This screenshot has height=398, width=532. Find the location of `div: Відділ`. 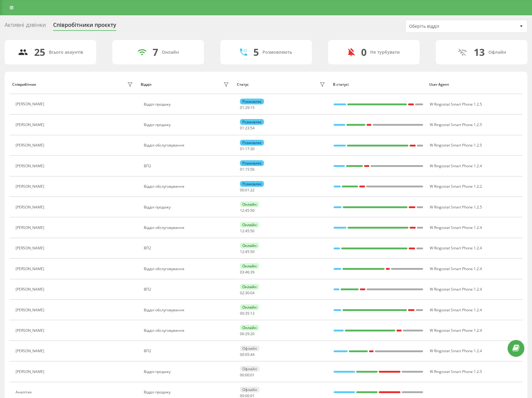

div: Відділ is located at coordinates (146, 84).